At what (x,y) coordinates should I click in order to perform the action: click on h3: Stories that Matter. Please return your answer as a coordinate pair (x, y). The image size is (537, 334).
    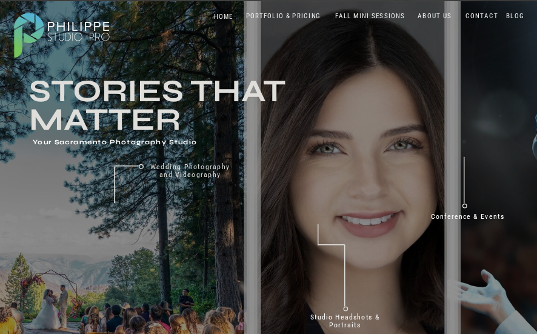
    Looking at the image, I should click on (173, 104).